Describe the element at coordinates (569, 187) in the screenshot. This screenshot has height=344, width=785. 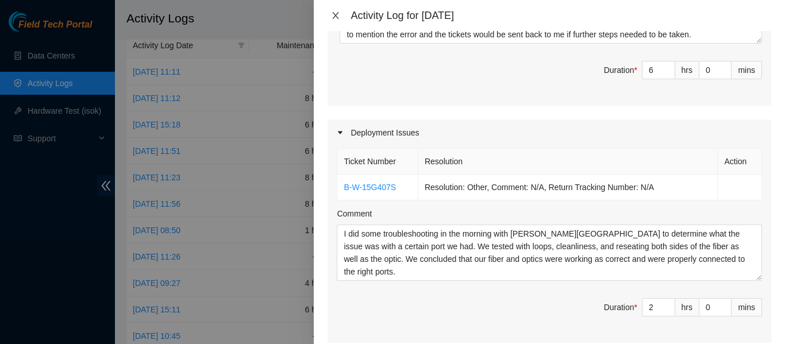
I see `td: Resolution: Other, Comment: N/A, Return Tracking Number: N/A` at that location.